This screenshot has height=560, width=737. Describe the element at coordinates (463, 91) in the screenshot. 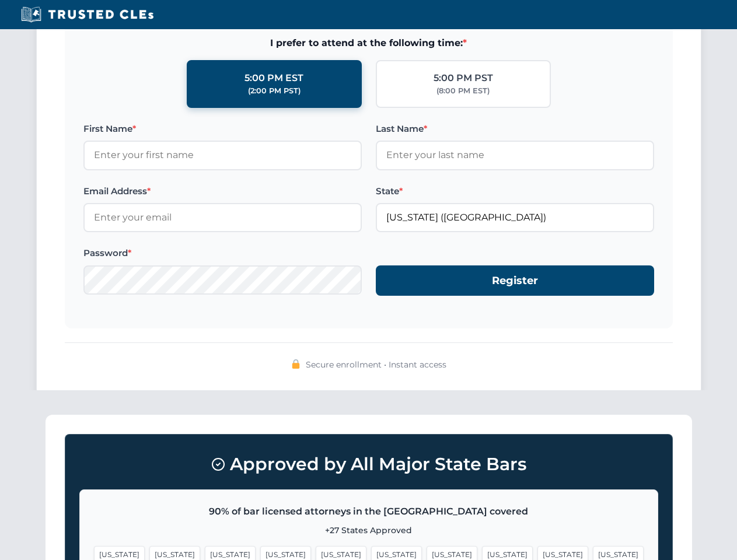

I see `div: (8:00 PM EST)` at that location.